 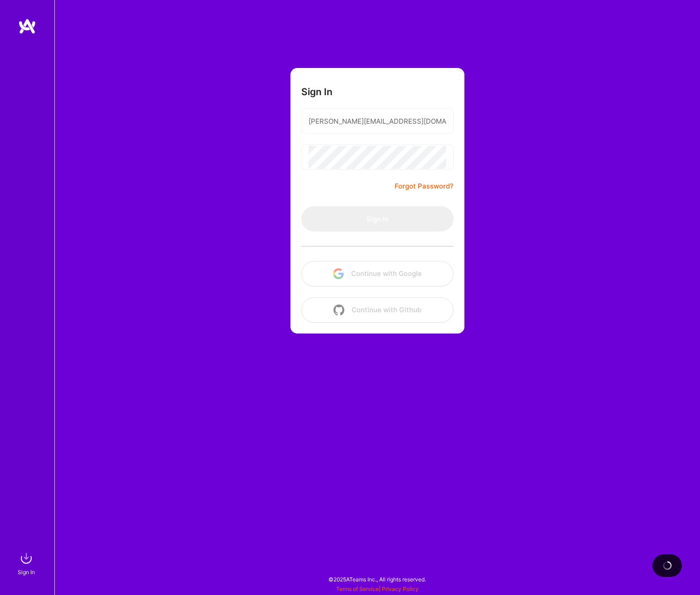 I want to click on div: Sign In, so click(x=27, y=572).